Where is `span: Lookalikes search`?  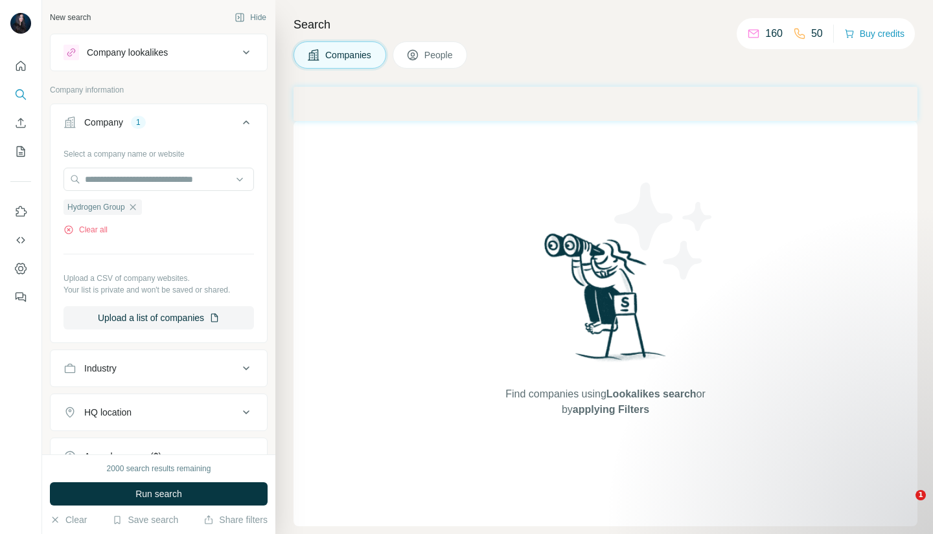
span: Lookalikes search is located at coordinates (651, 394).